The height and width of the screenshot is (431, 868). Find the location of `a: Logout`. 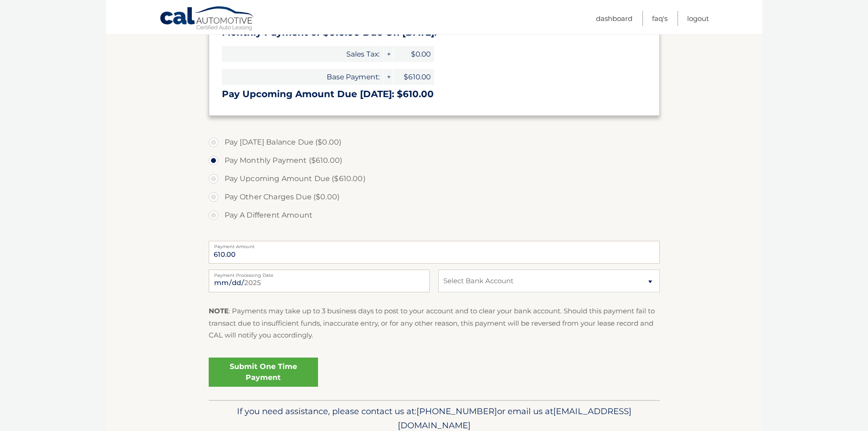

a: Logout is located at coordinates (698, 19).